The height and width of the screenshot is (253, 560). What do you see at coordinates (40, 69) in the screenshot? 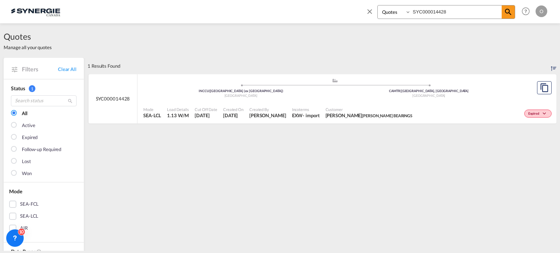
I see `span: Filters` at bounding box center [40, 69].